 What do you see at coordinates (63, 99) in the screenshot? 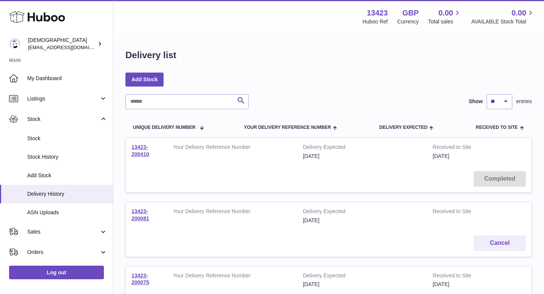
I see `span: Listings` at bounding box center [63, 99].